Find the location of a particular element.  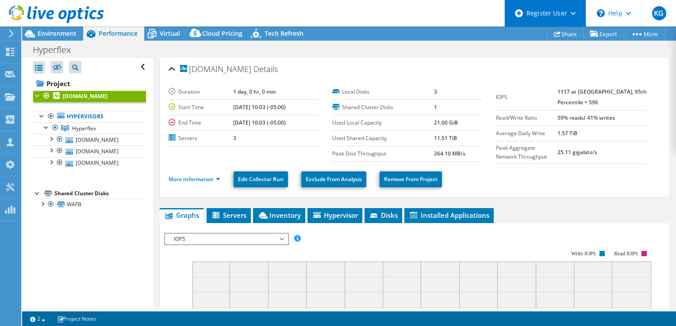

a: More is located at coordinates (644, 34).